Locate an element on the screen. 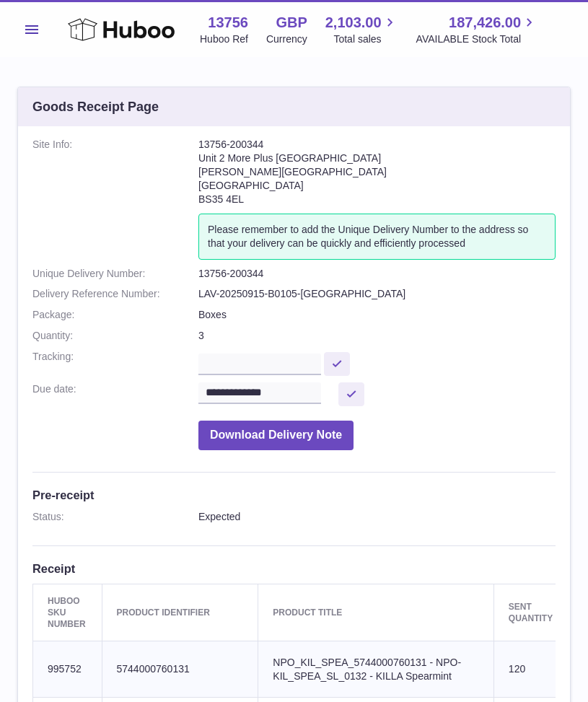 Image resolution: width=588 pixels, height=702 pixels. a: 2,103.00 Total sales is located at coordinates (361, 30).